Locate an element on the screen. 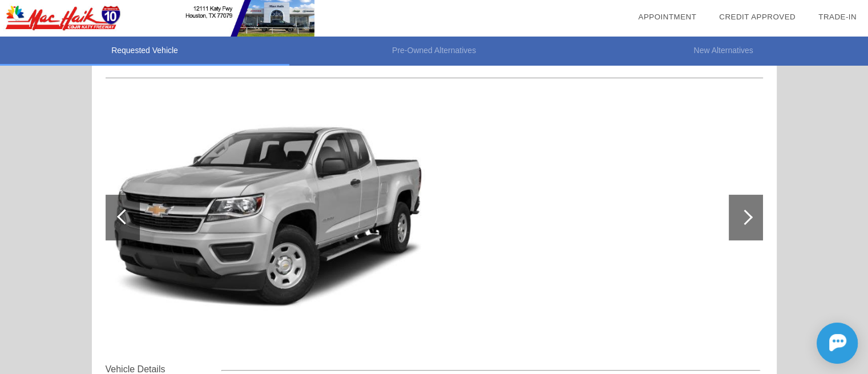  img: 1.jpg is located at coordinates (267, 218).